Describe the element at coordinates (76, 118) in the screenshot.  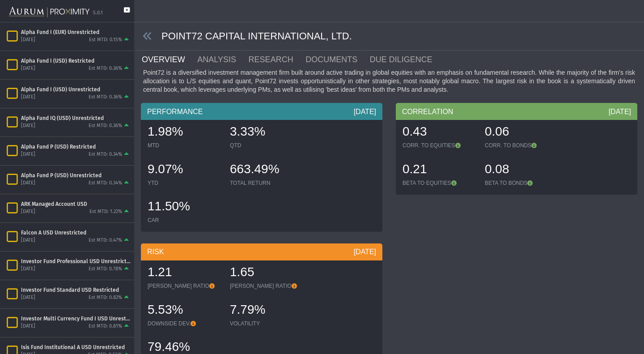
I see `div: Alpha Fund IQ (USD) Unrestricted` at that location.